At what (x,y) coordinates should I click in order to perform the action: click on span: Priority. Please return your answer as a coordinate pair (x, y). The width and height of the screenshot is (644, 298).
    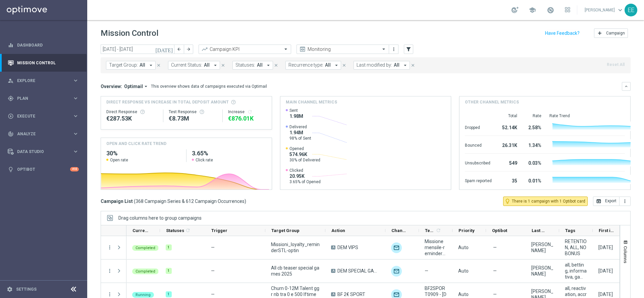
    Looking at the image, I should click on (467, 231).